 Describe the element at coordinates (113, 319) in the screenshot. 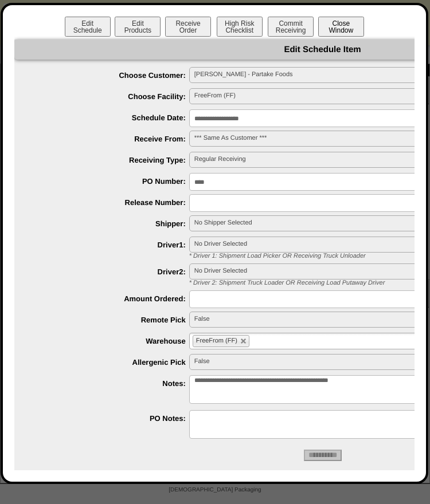

I see `label: Remote Pick` at that location.